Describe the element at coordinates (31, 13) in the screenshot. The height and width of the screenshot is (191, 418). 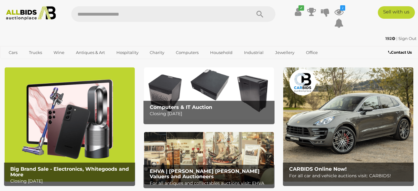
I see `img: Allbids.com.au` at that location.